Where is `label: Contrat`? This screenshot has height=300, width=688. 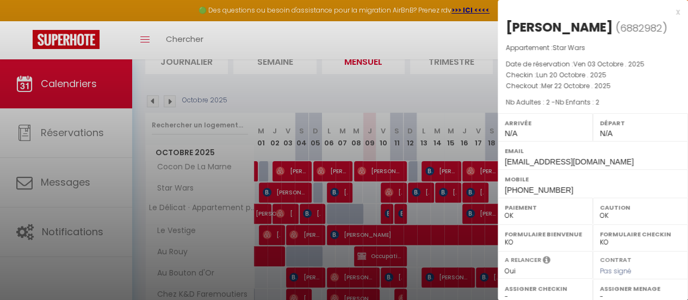 label: Contrat is located at coordinates (615, 258).